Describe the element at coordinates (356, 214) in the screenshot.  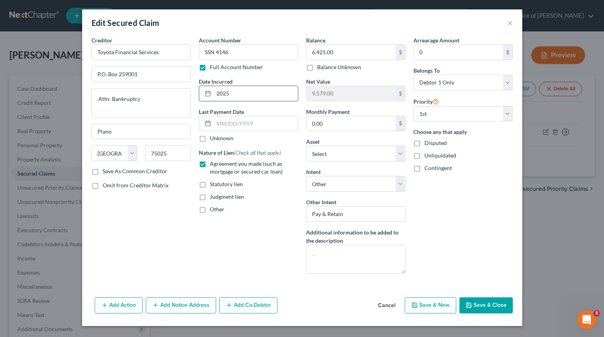
I see `input: Specify...` at that location.